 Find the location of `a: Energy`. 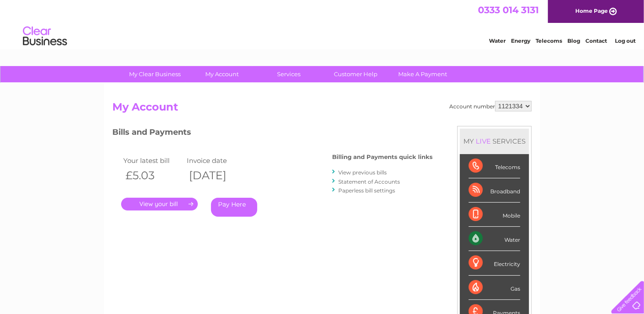

a: Energy is located at coordinates (521, 41).